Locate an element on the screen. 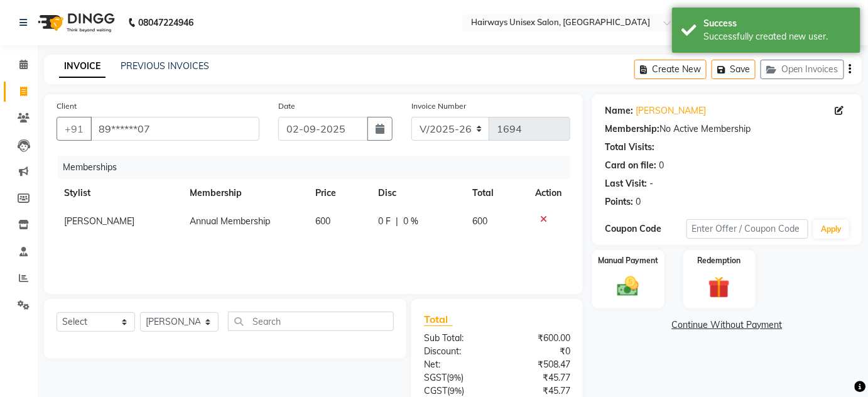 Image resolution: width=868 pixels, height=397 pixels. span: 0 F is located at coordinates (384, 221).